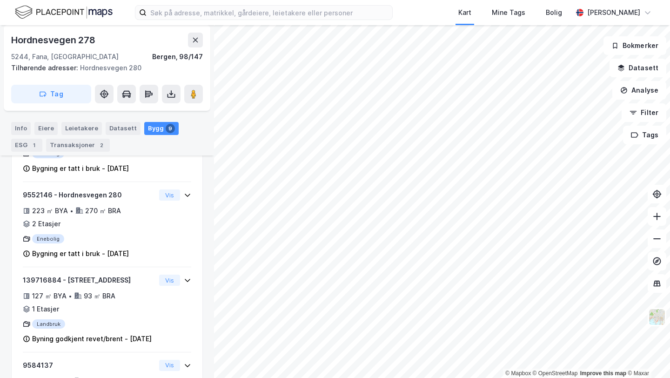  What do you see at coordinates (89, 365) in the screenshot?
I see `div: 9584137` at bounding box center [89, 365].